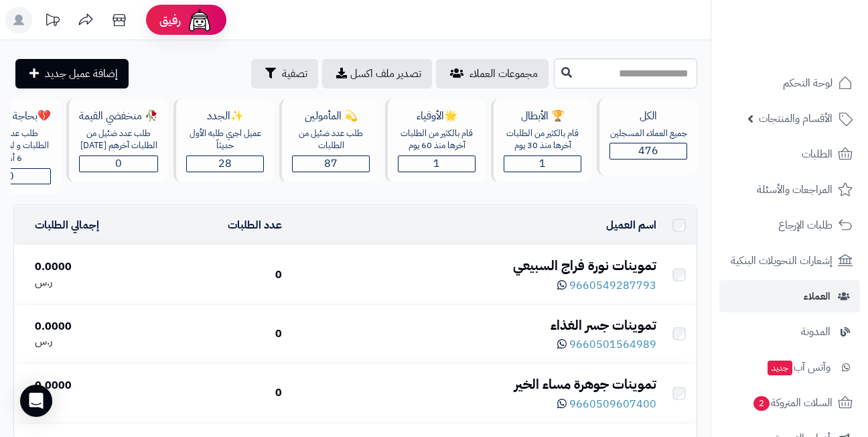  What do you see at coordinates (386, 74) in the screenshot?
I see `span: تصدير ملف اكسل` at bounding box center [386, 74].